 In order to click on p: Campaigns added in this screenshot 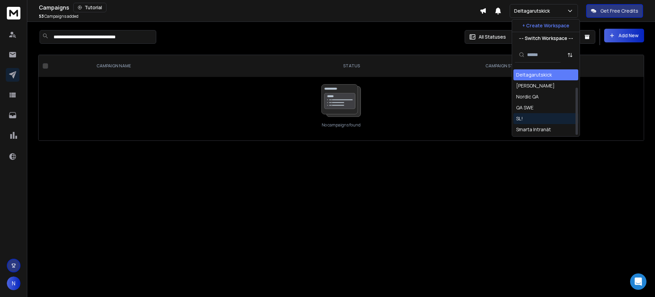, I will do `click(59, 16)`.